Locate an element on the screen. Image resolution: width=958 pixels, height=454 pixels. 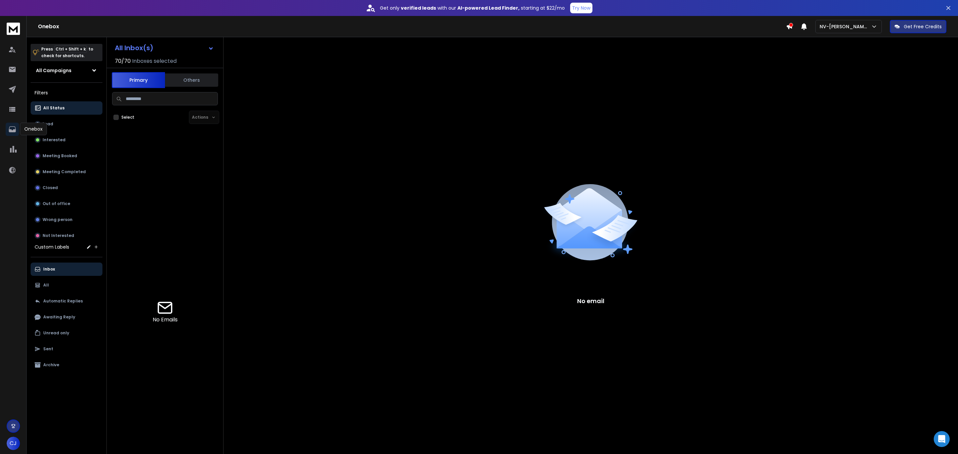
button: All Campaigns is located at coordinates (66, 70).